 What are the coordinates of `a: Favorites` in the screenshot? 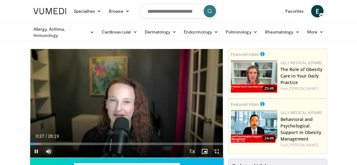 It's located at (294, 11).